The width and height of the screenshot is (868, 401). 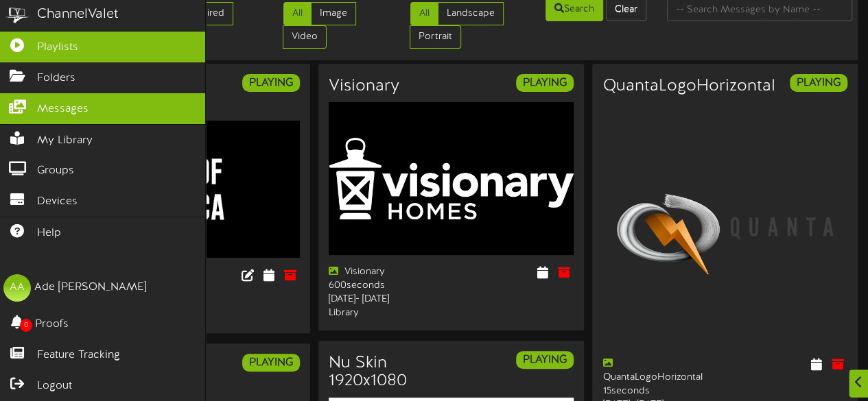 What do you see at coordinates (79, 355) in the screenshot?
I see `span: Feature Tracking` at bounding box center [79, 355].